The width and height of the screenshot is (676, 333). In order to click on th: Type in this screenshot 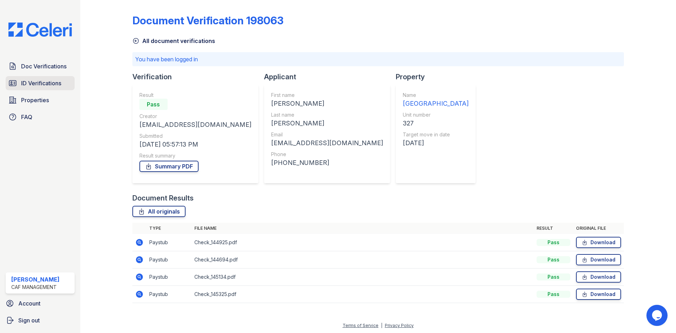, I will do `click(169, 228)`.